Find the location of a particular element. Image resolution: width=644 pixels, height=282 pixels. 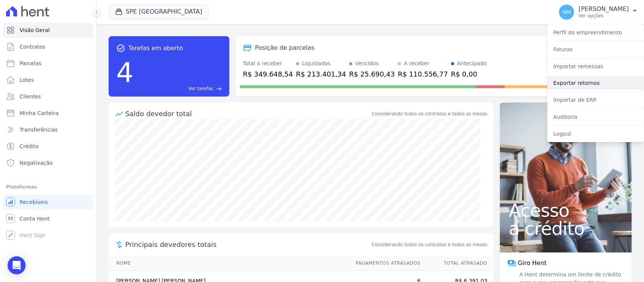

a: Parcelas is located at coordinates (48, 63).